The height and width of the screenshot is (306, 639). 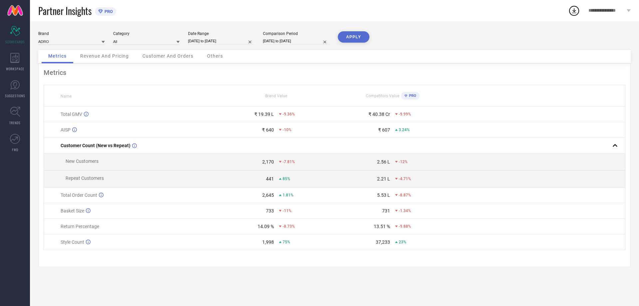 I want to click on span: -12%, so click(x=403, y=162).